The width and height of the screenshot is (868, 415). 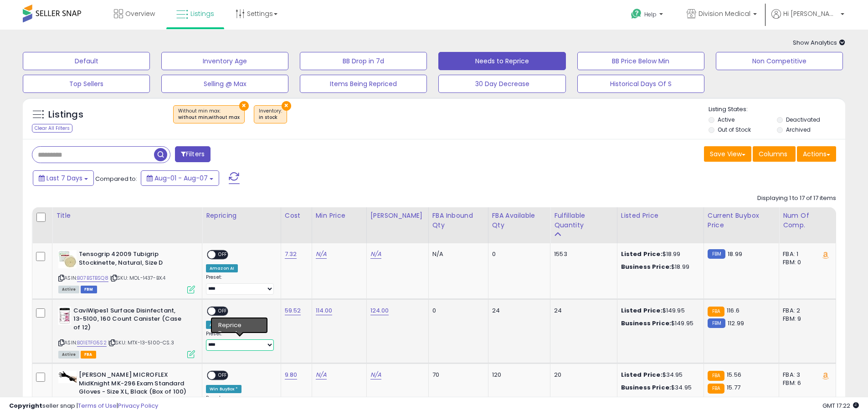 What do you see at coordinates (222, 325) in the screenshot?
I see `div: Amazon AI` at bounding box center [222, 325].